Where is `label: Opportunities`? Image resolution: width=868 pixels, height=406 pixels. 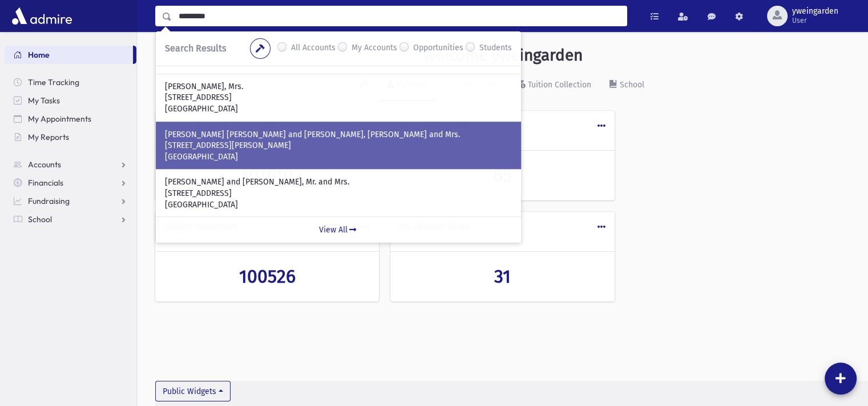 label: Opportunities is located at coordinates (438, 48).